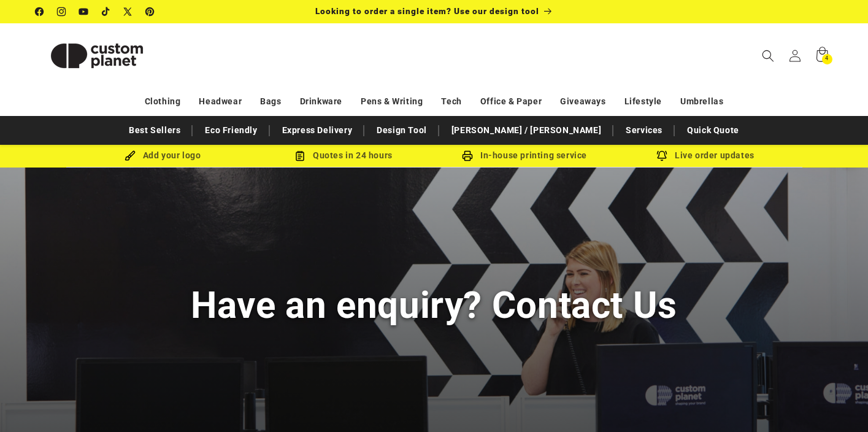  Describe the element at coordinates (321, 101) in the screenshot. I see `a: Drinkware` at that location.